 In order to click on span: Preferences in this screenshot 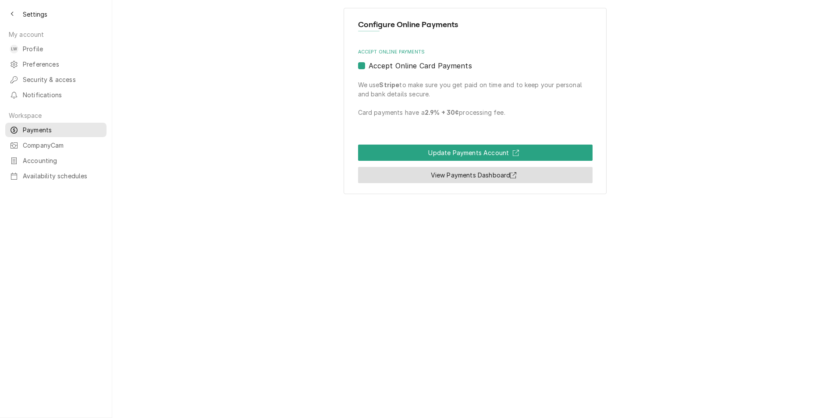, I will do `click(62, 64)`.